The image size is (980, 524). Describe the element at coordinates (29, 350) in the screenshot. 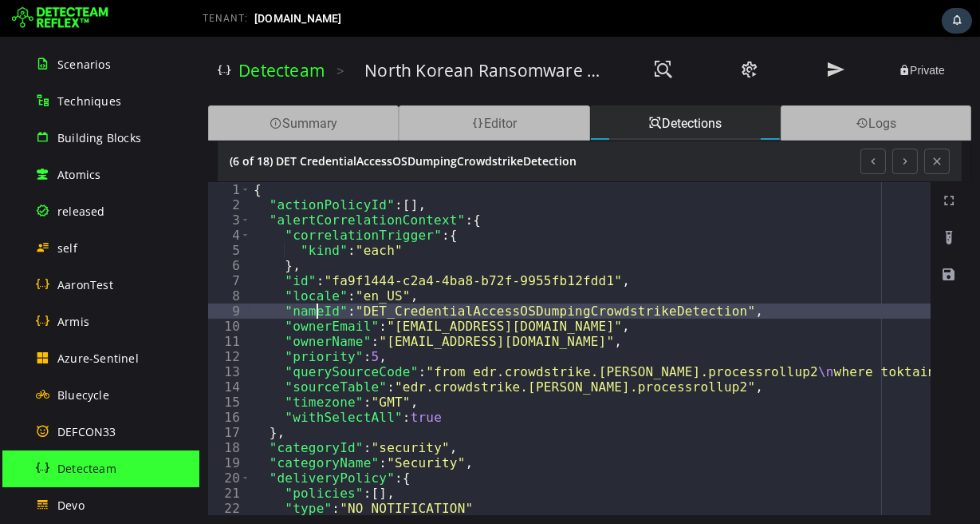

I see `div: 14` at that location.